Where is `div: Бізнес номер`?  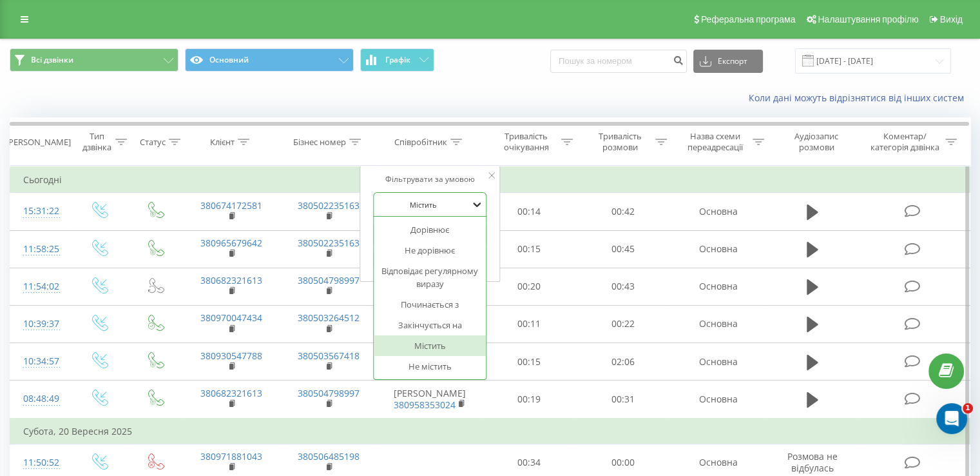 div: Бізнес номер is located at coordinates (320, 142).